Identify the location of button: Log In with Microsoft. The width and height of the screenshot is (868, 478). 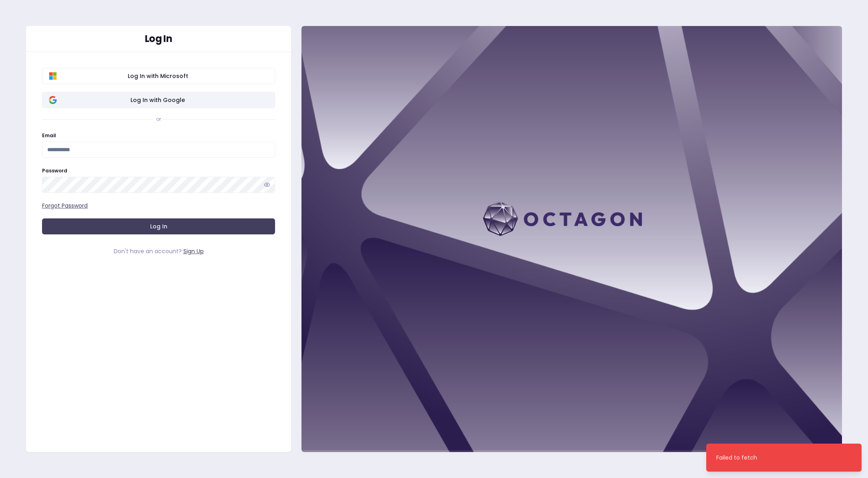
(158, 76).